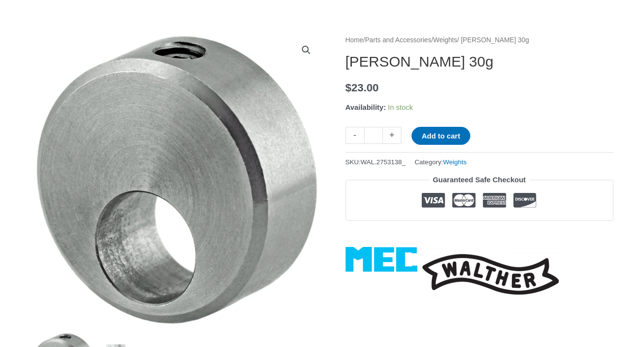 The width and height of the screenshot is (644, 347). Describe the element at coordinates (479, 180) in the screenshot. I see `legend: Guaranteed Safe Checkout` at that location.